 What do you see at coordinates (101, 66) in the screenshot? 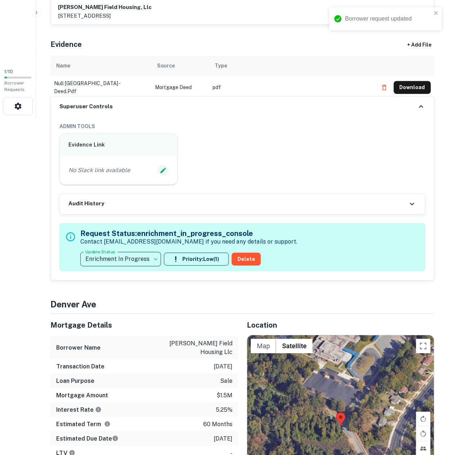
I see `th: Name` at bounding box center [101, 66].